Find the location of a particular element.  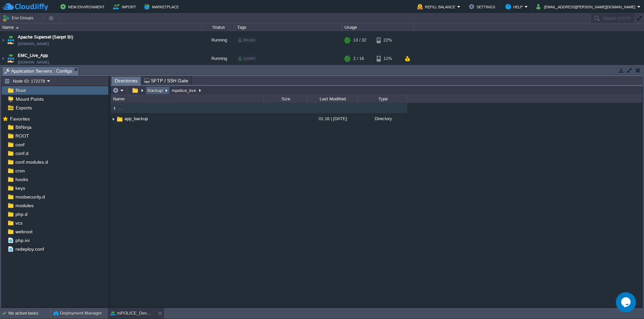

a: conf.d is located at coordinates (22, 153).